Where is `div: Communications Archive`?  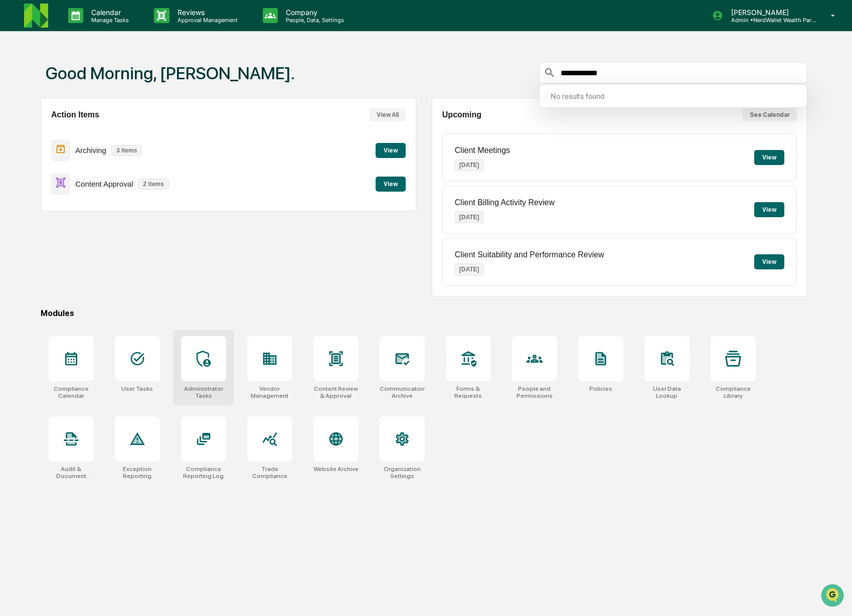 div: Communications Archive is located at coordinates (402, 392).